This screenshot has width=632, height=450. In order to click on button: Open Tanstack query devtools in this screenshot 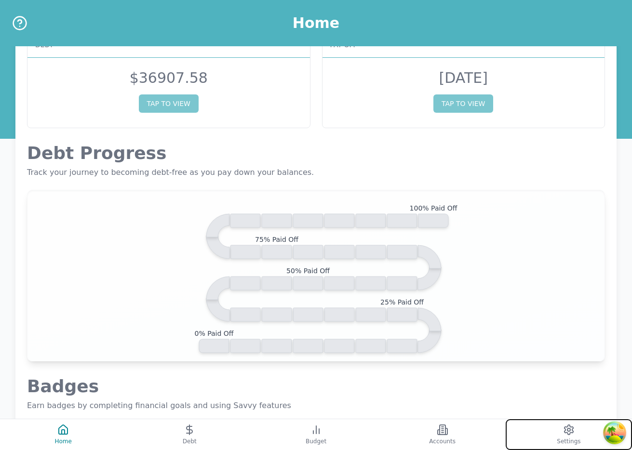, I will do `click(615, 433)`.